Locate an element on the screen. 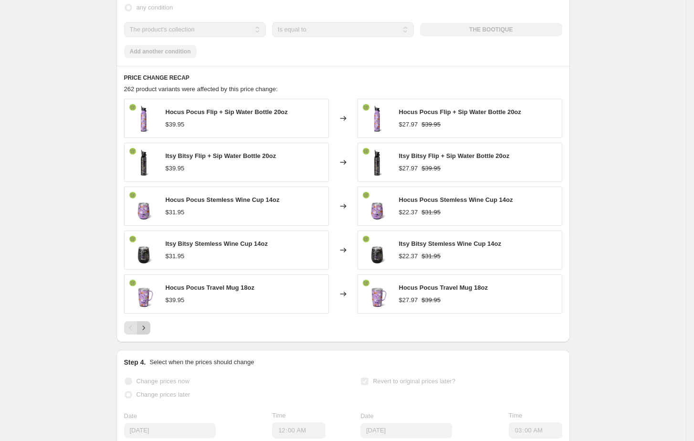 Image resolution: width=694 pixels, height=441 pixels. span: Revert to original prices later? is located at coordinates (414, 381).